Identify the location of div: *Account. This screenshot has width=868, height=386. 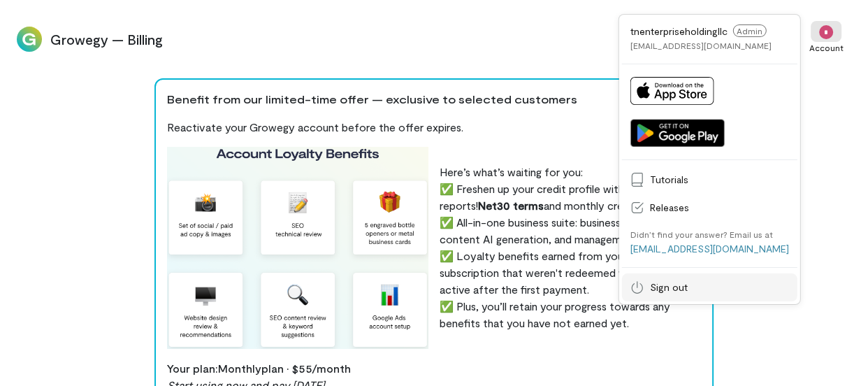
(826, 39).